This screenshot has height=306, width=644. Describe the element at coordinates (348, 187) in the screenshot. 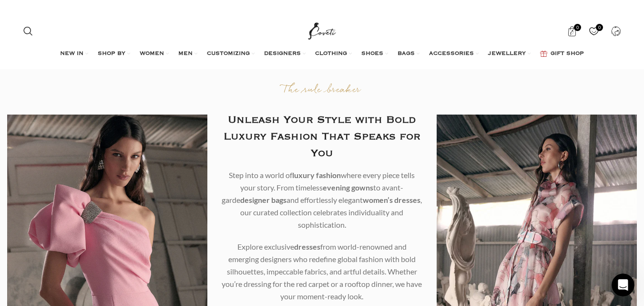

I see `b: evening gowns` at that location.